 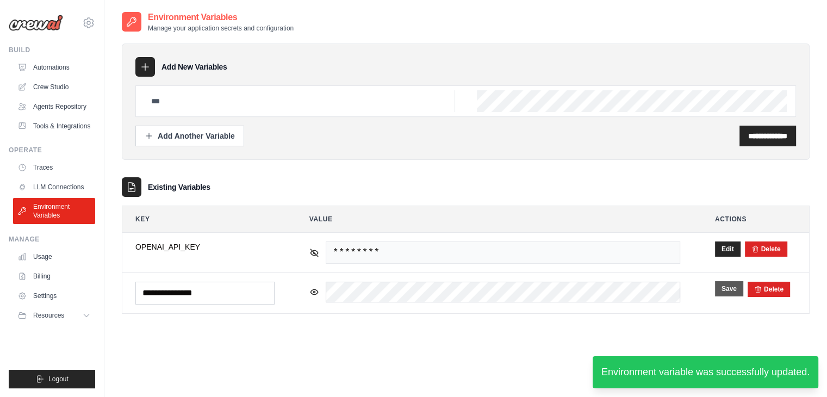 I want to click on a: Traces, so click(x=54, y=167).